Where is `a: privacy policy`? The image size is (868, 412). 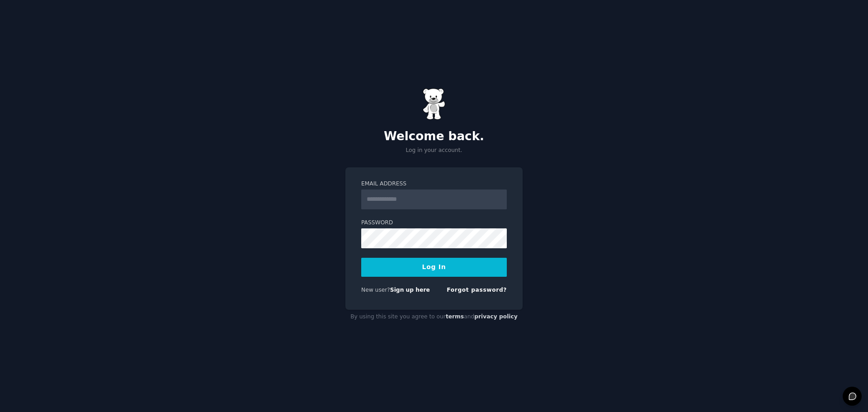 a: privacy policy is located at coordinates (496, 317).